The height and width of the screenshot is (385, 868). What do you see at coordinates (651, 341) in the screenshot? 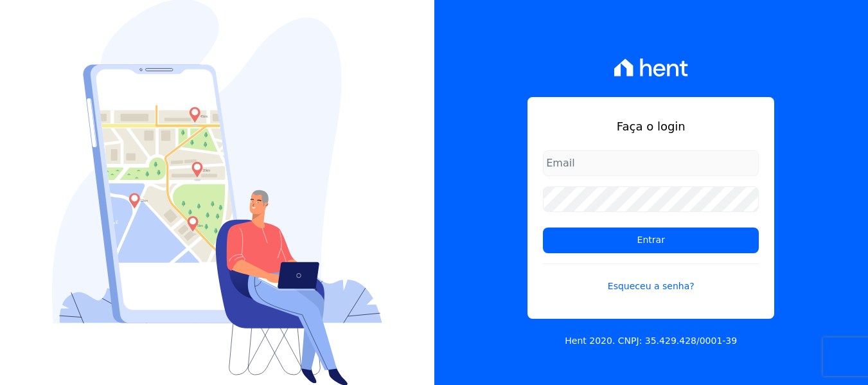
I see `p: Hent 2020. CNPJ: 35.429.428/0001-39` at bounding box center [651, 341].